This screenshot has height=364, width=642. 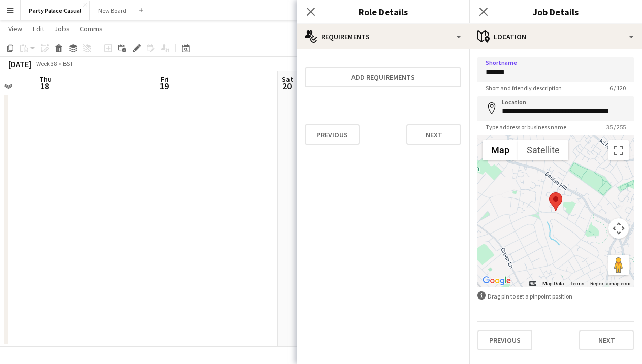 I want to click on span: 20, so click(x=287, y=86).